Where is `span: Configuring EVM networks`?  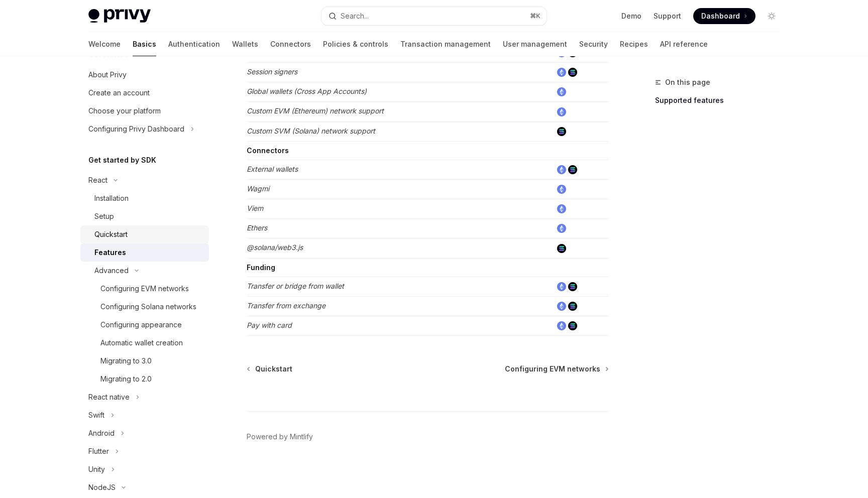
span: Configuring EVM networks is located at coordinates (552, 369).